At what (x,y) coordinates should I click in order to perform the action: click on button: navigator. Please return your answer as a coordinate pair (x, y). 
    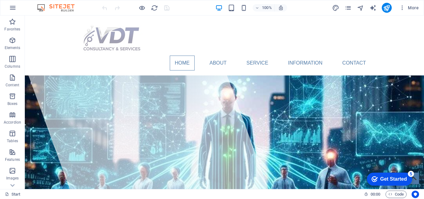
    Looking at the image, I should click on (361, 8).